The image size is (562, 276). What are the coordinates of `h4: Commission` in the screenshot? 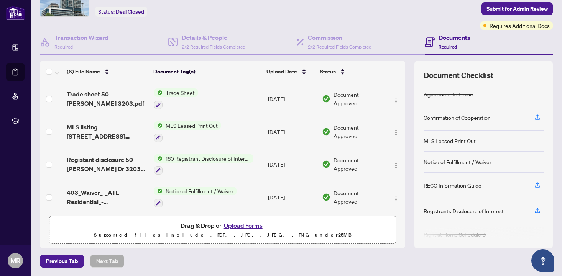 It's located at (340, 38).